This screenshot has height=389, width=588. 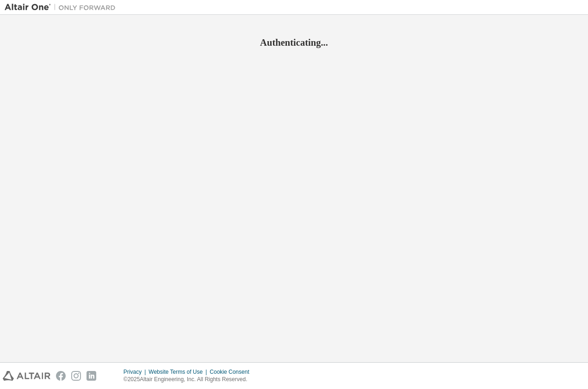 I want to click on img: linkedin.svg, so click(x=91, y=376).